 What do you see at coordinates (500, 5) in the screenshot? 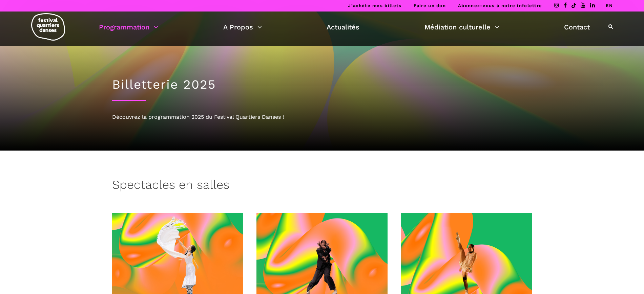
I see `a: Abonnez-vous à notre infolettre` at bounding box center [500, 5].